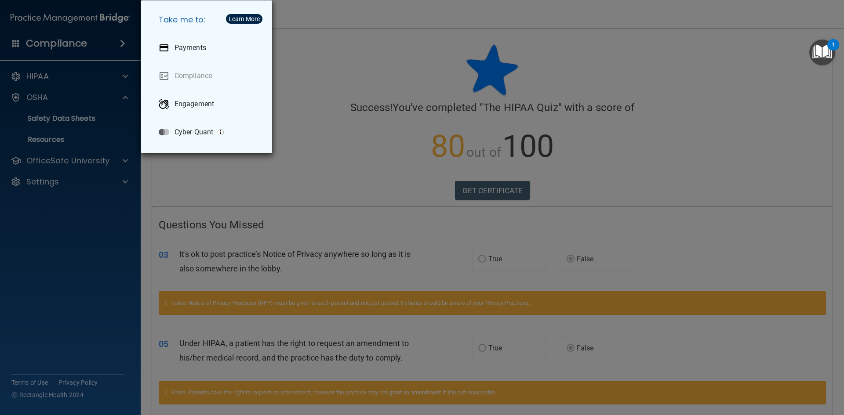 The height and width of the screenshot is (415, 844). I want to click on div: 1, so click(833, 51).